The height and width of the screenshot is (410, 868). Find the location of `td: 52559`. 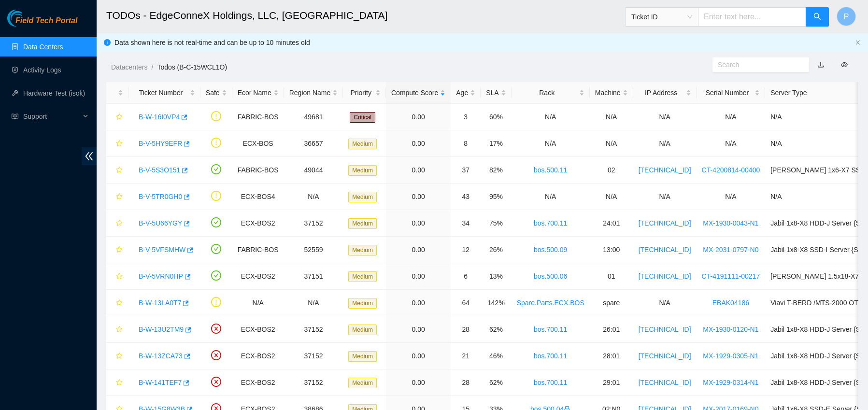

td: 52559 is located at coordinates (314, 249).